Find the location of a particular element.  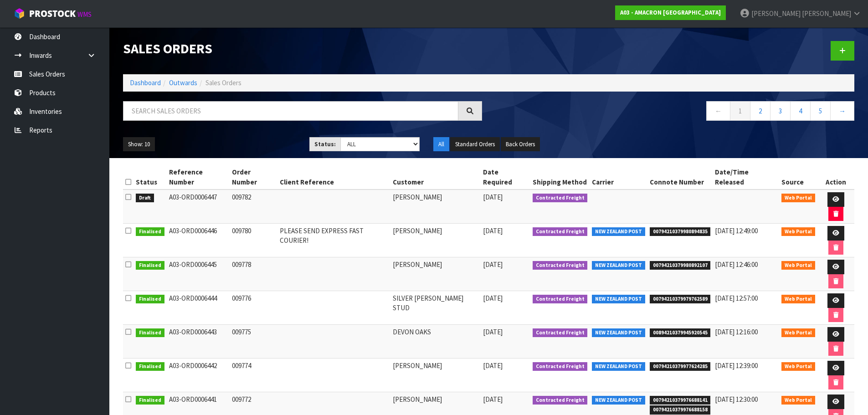

span: 00894210379945920545 is located at coordinates (680, 333).